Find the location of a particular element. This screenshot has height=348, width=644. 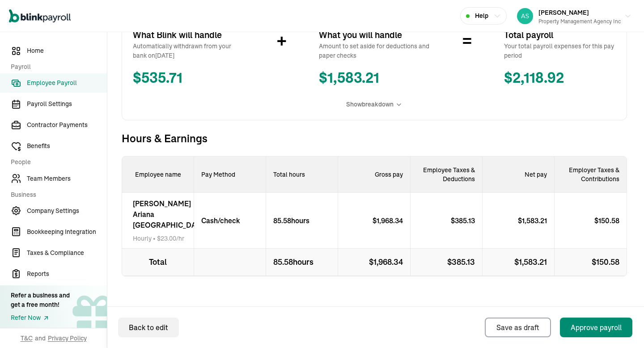

p: Pay Method is located at coordinates (230, 175).